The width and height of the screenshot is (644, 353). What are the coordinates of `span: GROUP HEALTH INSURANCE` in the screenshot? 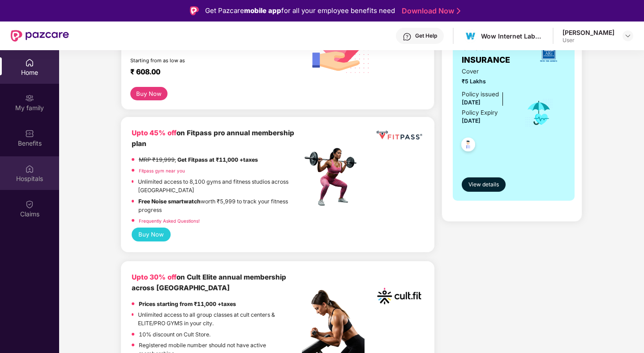 It's located at (496, 54).